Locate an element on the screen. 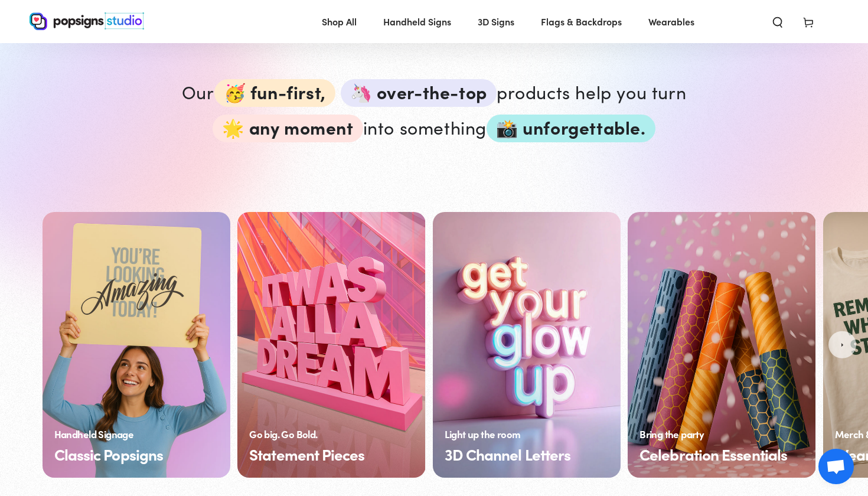 The image size is (868, 496). summary: Search our site is located at coordinates (778, 21).